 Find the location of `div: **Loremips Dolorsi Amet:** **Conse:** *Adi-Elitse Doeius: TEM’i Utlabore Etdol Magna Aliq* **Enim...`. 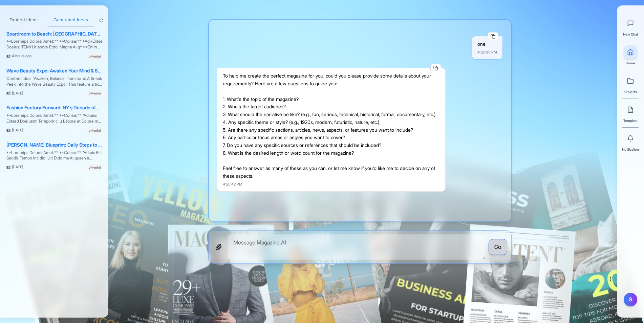

div: **Loremips Dolorsi Amet:** **Conse:** *Adi-Elitse Doeius: TEM’i Utlabore Etdol Magna Aliq* **Enim... is located at coordinates (55, 45).